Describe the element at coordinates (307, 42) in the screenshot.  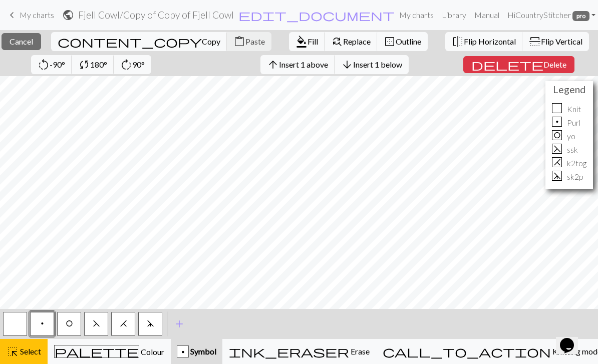
I see `button: Fill` at that location.